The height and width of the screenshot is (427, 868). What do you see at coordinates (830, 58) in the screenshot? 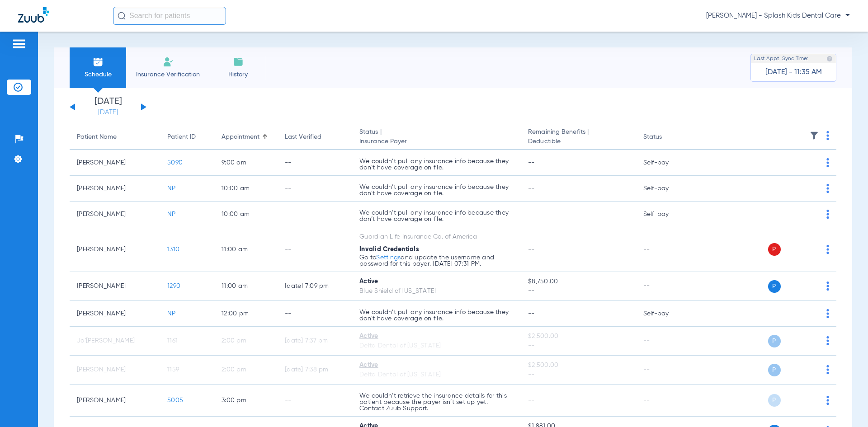
I see `img: last sync help info` at bounding box center [830, 58].